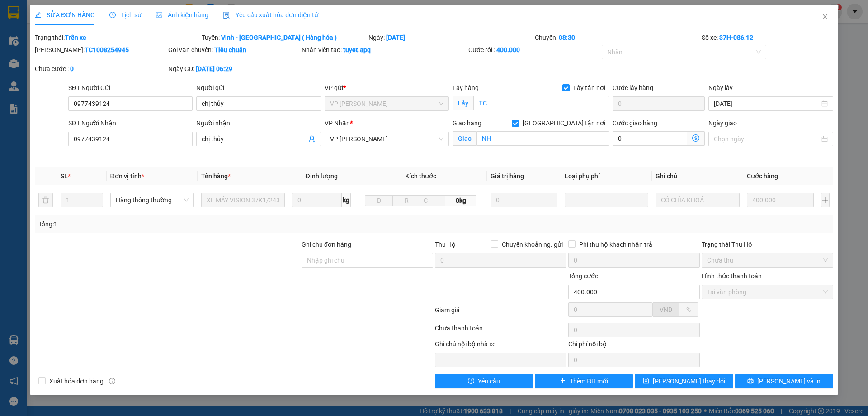 The width and height of the screenshot is (868, 416). Describe the element at coordinates (159, 15) in the screenshot. I see `span: picture` at that location.